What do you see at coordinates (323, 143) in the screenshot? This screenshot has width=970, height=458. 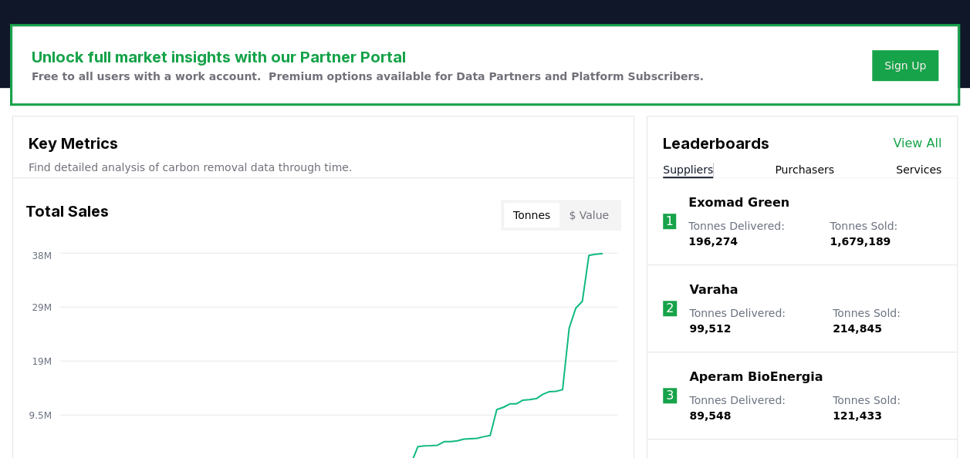 I see `h3: Key Metrics` at bounding box center [323, 143].